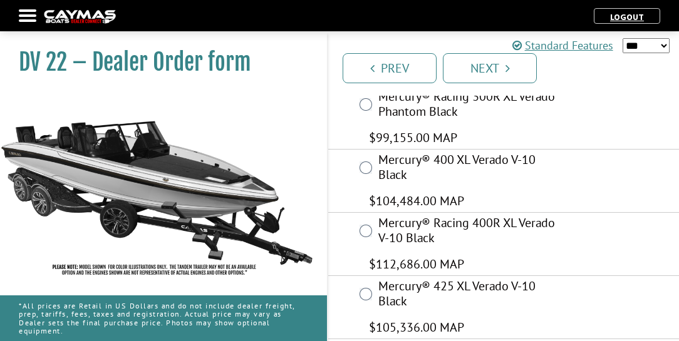 The image size is (679, 341). I want to click on img: caymas-dealer-connect-2ed40d3bc7270c1d8d7ffb4b79bf05adc795679939227970def78ec6f6c03838.gif, so click(80, 16).